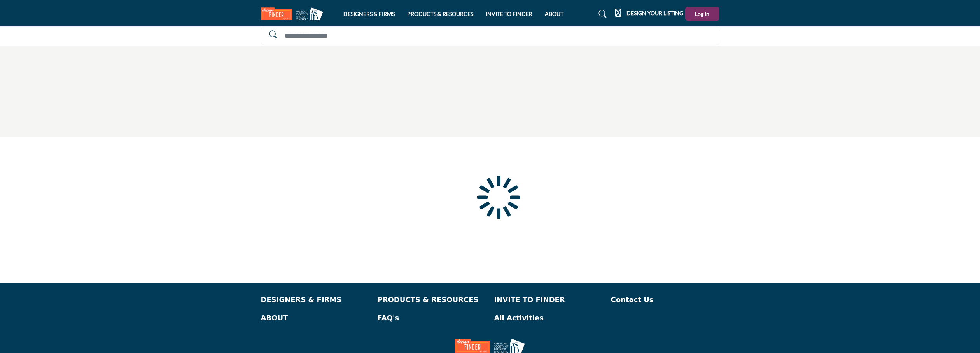 The height and width of the screenshot is (353, 980). I want to click on p: PRODUCTS & RESOURCES, so click(432, 300).